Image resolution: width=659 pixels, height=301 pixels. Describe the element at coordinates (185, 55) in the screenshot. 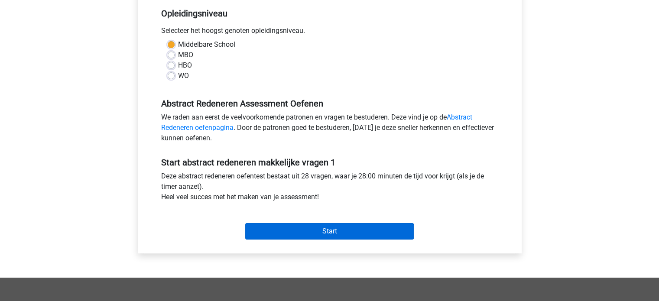

I see `label: MBO` at that location.